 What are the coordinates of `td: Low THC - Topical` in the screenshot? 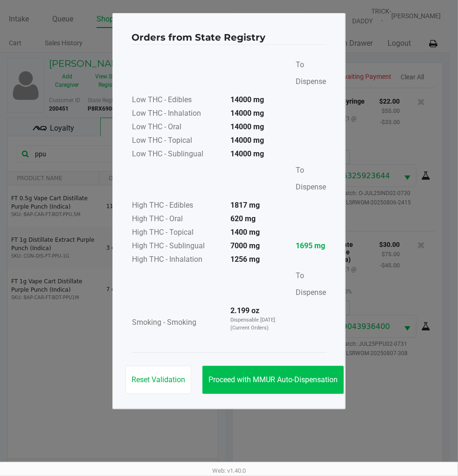 It's located at (177, 141).